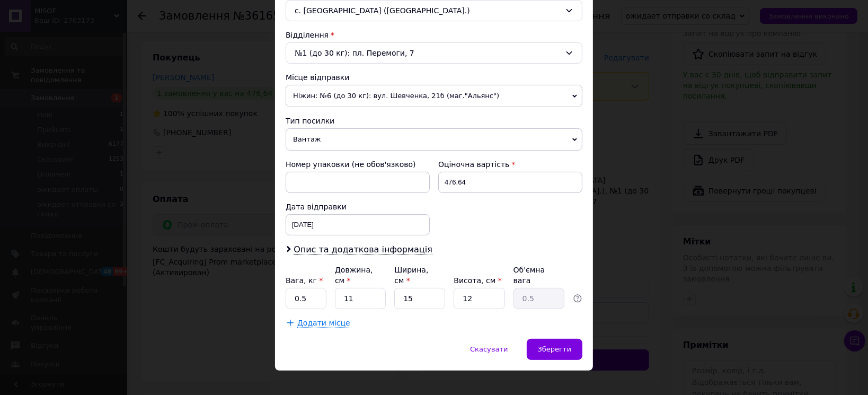 This screenshot has height=395, width=868. What do you see at coordinates (489, 349) in the screenshot?
I see `span: Скасувати` at bounding box center [489, 349].